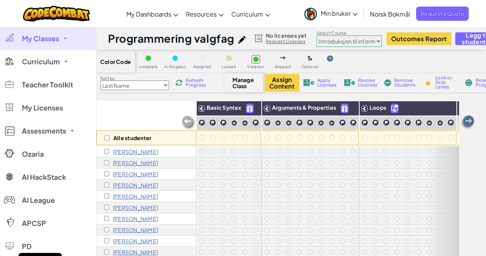 Image resolution: width=486 pixels, height=256 pixels. What do you see at coordinates (179, 83) in the screenshot?
I see `img: IconReload.svg` at bounding box center [179, 83].